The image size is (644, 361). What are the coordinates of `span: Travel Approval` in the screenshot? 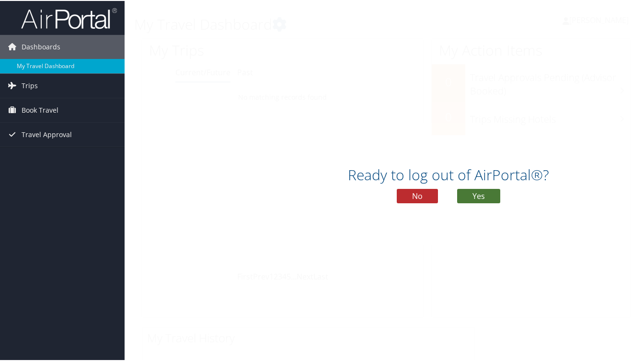 It's located at (46, 134).